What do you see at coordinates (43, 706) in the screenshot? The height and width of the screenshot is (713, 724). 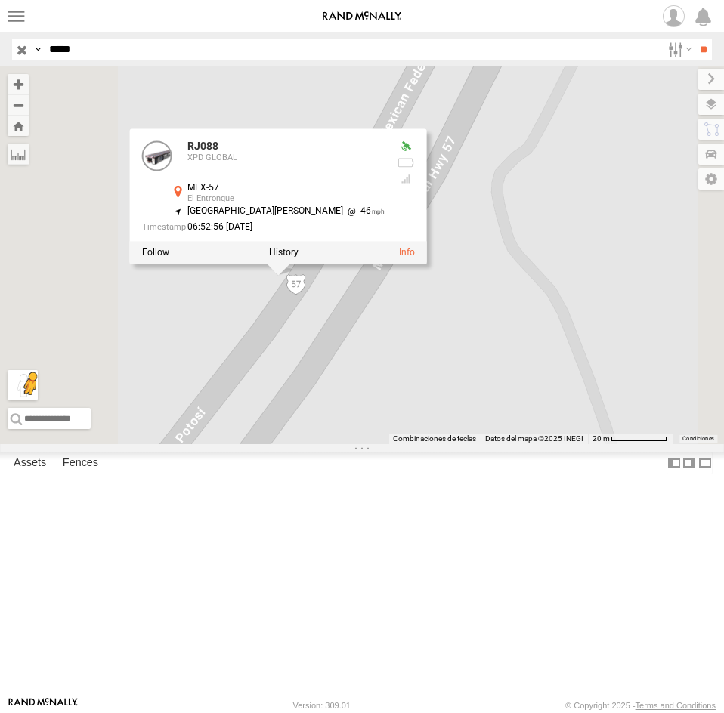 I see `a: Visit our Website` at bounding box center [43, 706].